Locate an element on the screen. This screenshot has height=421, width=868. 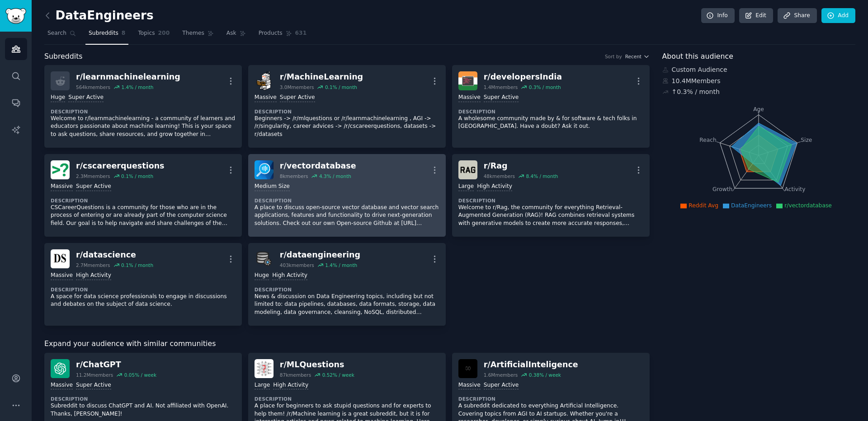
span: 631 is located at coordinates (301, 33).